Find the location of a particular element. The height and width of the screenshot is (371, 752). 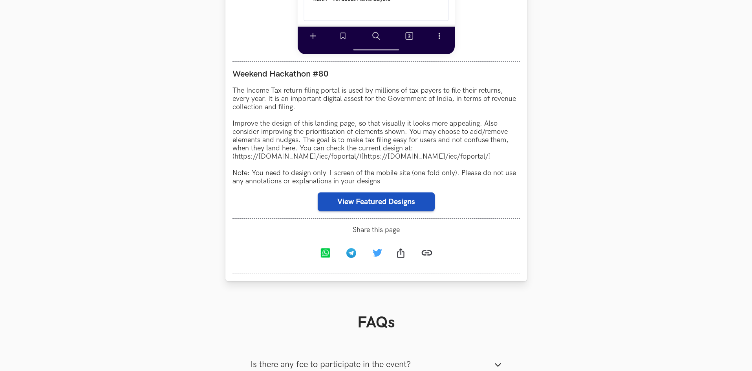

button: View Featured Designs is located at coordinates (376, 202).